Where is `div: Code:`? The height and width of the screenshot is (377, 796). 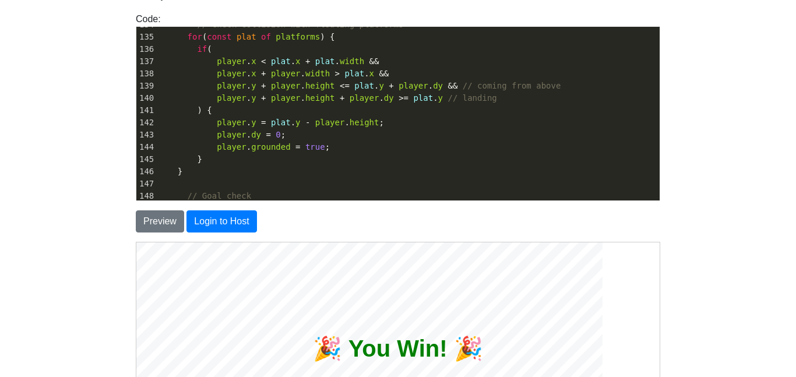
div: Code: is located at coordinates (398, 107).